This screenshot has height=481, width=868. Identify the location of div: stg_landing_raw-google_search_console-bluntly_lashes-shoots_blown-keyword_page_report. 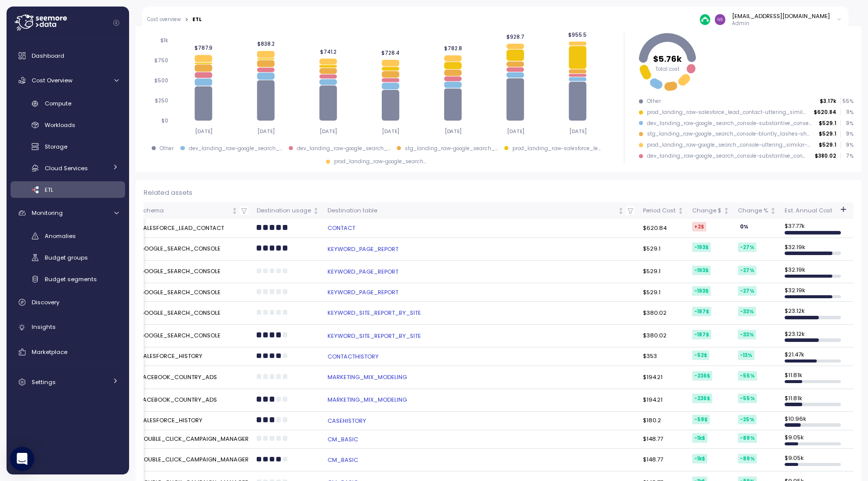
(729, 134).